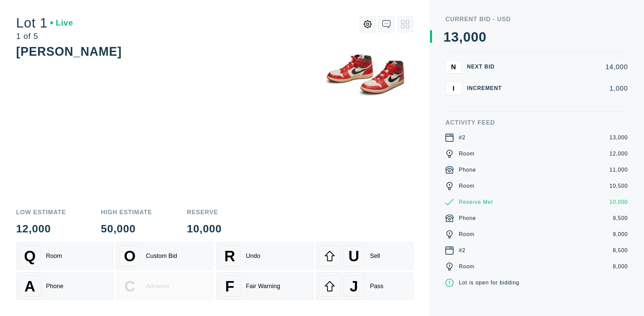  Describe the element at coordinates (571, 88) in the screenshot. I see `div: 1,000` at that location.